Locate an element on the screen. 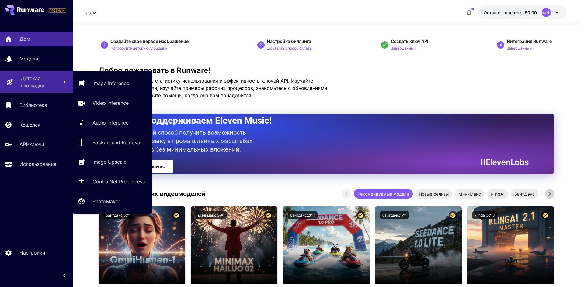 The width and height of the screenshot is (584, 287). font: Настройки is located at coordinates (32, 253).